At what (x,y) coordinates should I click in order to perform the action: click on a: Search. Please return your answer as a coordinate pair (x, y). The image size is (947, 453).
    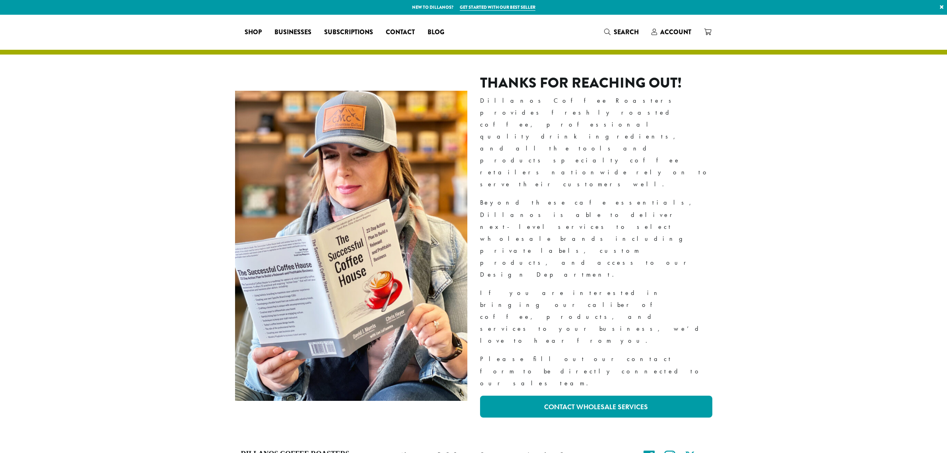
    Looking at the image, I should click on (621, 32).